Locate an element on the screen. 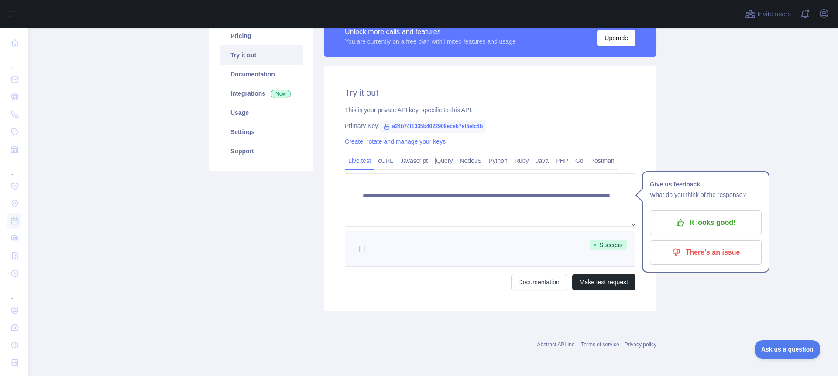  a: Try it out is located at coordinates (261, 55).